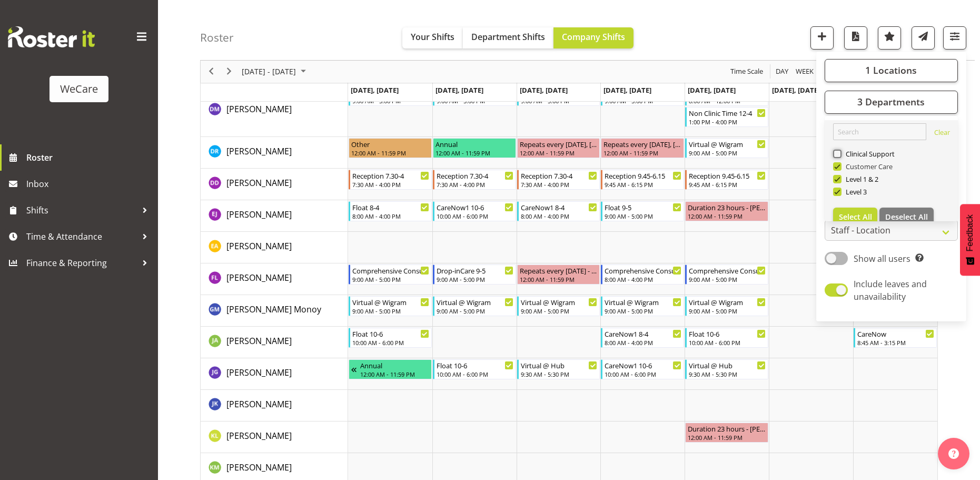  Describe the element at coordinates (906, 216) in the screenshot. I see `span: Deselect All` at that location.